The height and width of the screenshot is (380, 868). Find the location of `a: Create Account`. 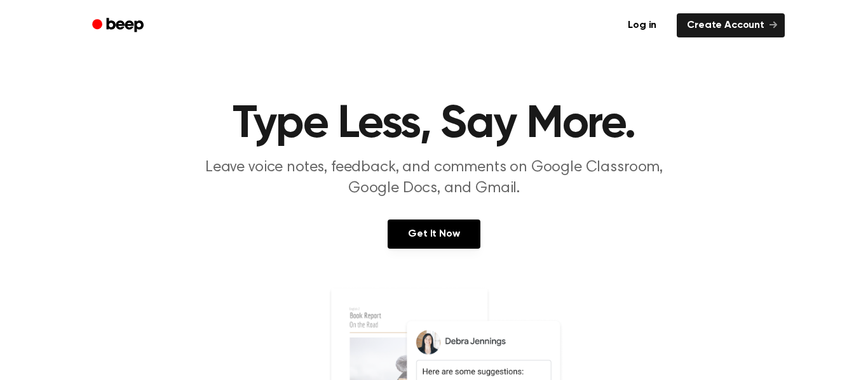

a: Create Account is located at coordinates (731, 25).